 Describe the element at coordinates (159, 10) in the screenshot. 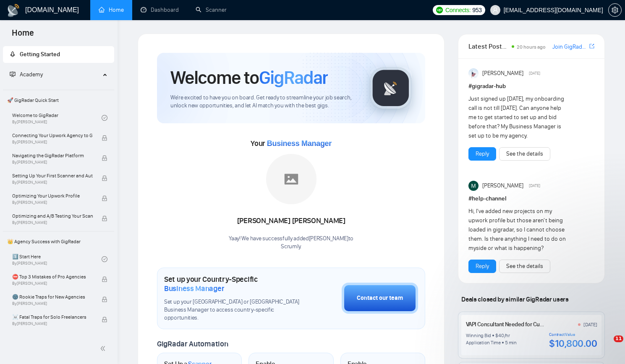

I see `a: dashboardDashboard` at that location.